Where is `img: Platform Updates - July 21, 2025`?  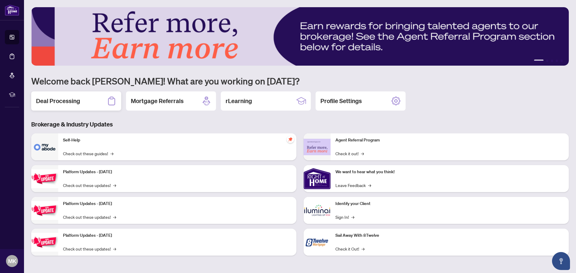 img: Platform Updates - July 21, 2025 is located at coordinates (45, 179).